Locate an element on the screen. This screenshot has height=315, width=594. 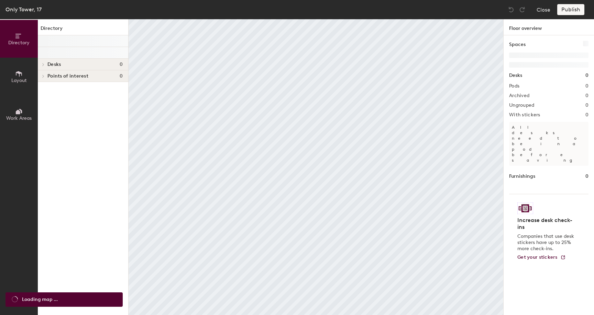
img: Undo is located at coordinates (511, 10).